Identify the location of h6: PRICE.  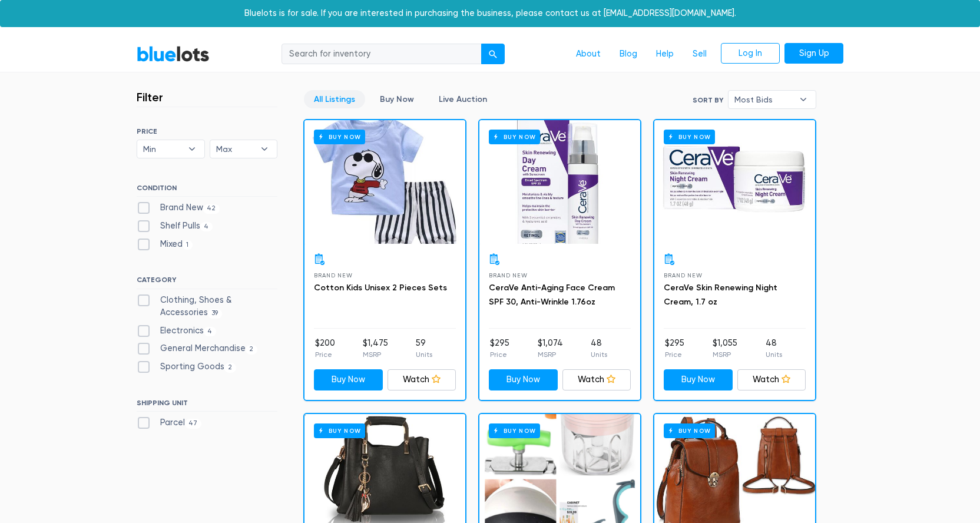
(207, 131).